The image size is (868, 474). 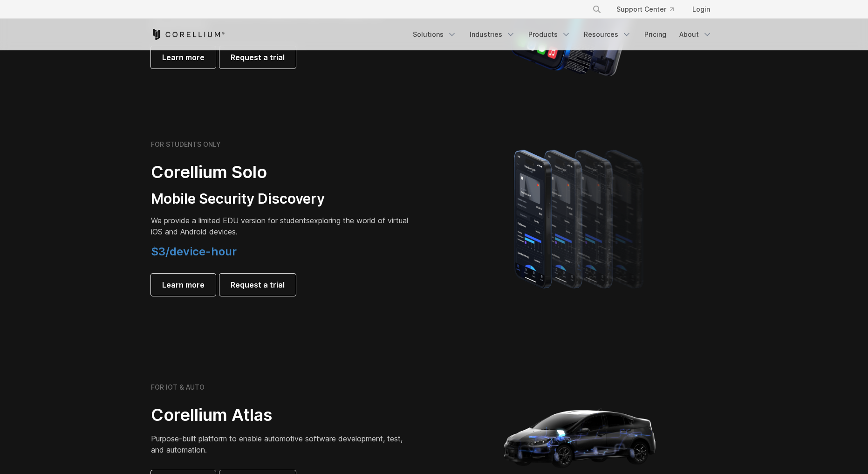 What do you see at coordinates (597, 10) in the screenshot?
I see `button: Search` at bounding box center [597, 10].